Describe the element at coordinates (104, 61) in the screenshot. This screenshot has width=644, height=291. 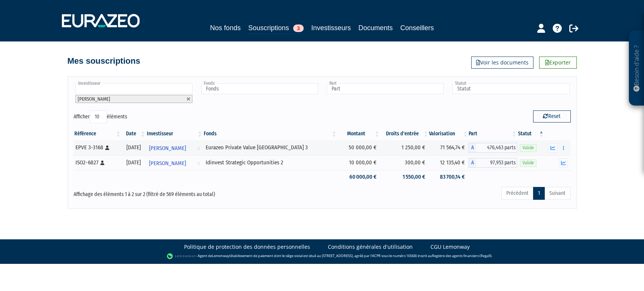
I see `h4: Mes souscriptions` at that location.